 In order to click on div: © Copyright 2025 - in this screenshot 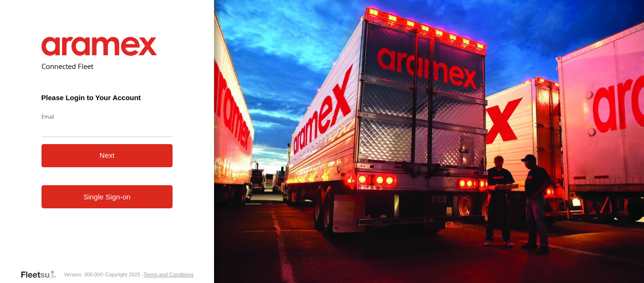, I will do `click(147, 275)`.